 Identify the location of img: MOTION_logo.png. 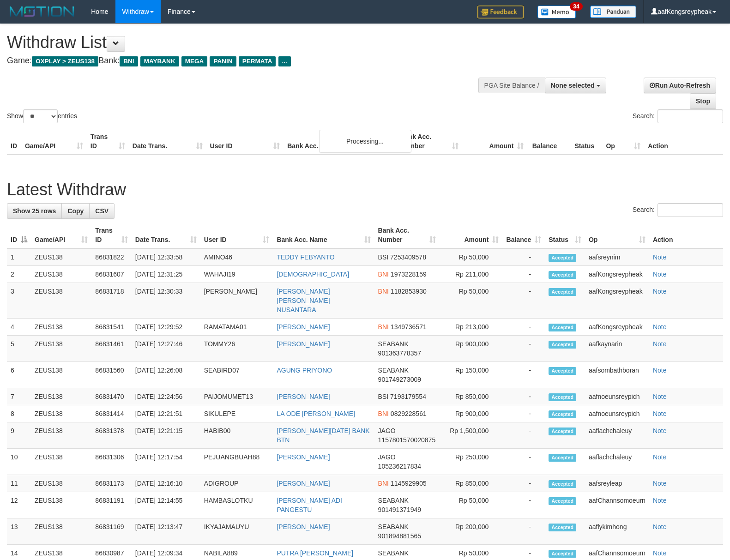
(42, 12).